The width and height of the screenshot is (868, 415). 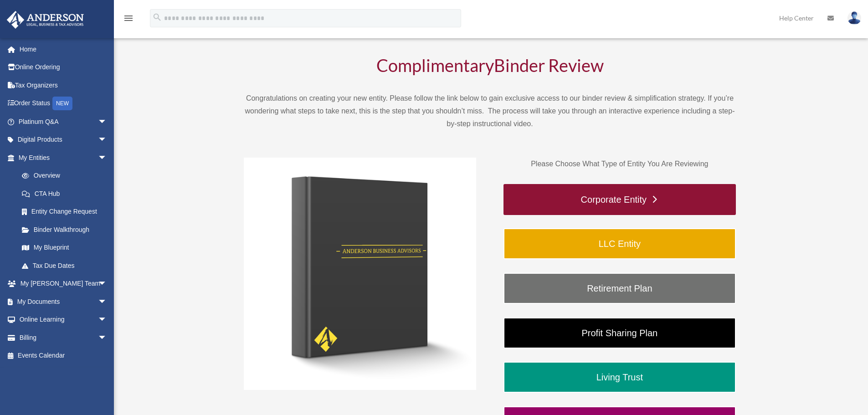 What do you see at coordinates (64, 230) in the screenshot?
I see `a: Binder Walkthrough` at bounding box center [64, 230].